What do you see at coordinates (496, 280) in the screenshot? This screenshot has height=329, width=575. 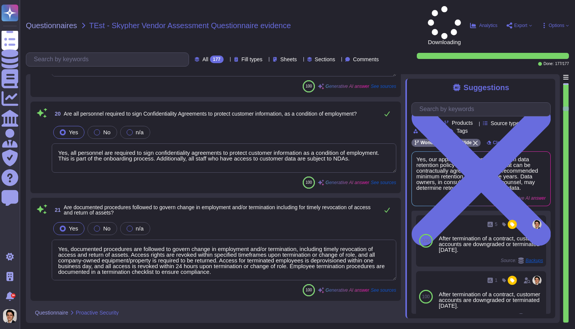 I see `span: 1` at bounding box center [496, 280].